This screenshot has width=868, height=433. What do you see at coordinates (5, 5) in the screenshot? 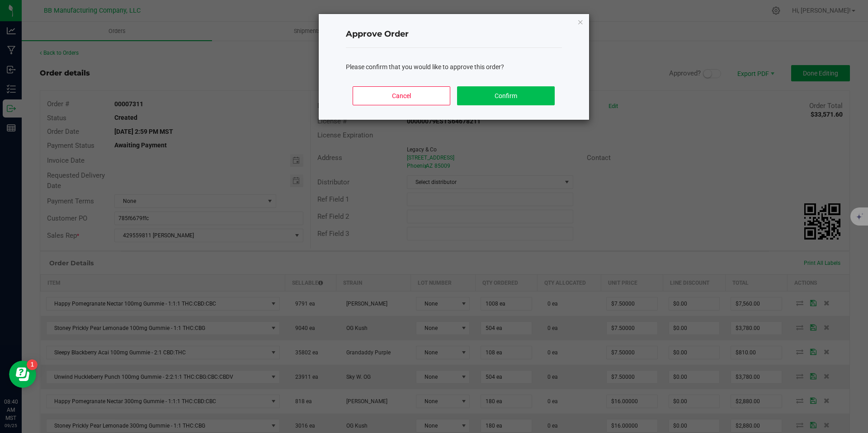
I see `span: 1` at bounding box center [5, 5].